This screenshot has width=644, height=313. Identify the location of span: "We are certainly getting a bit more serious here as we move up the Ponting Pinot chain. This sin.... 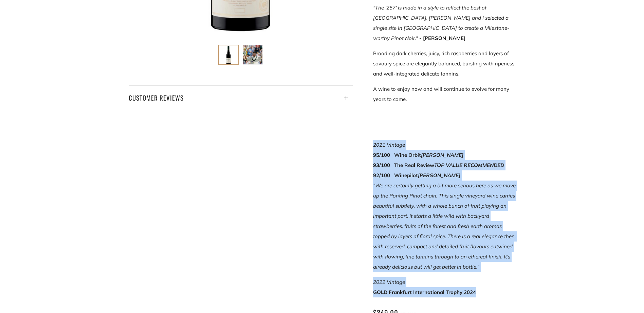
(444, 226).